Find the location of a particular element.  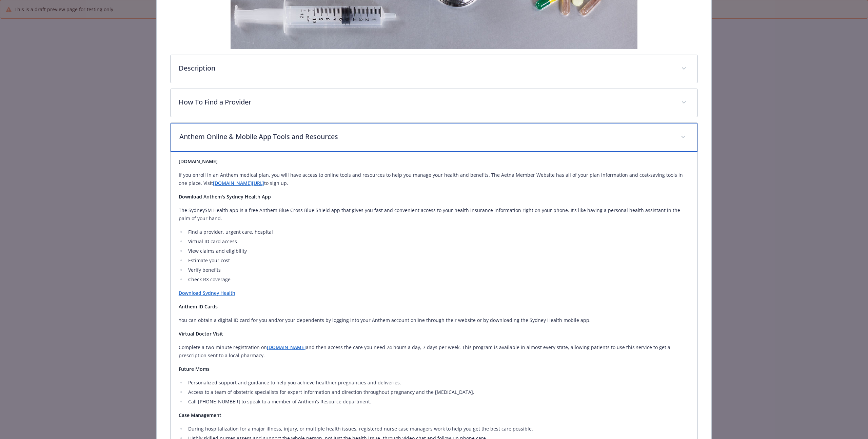

li: Find a provider, urgent care, hospital is located at coordinates (438, 232).